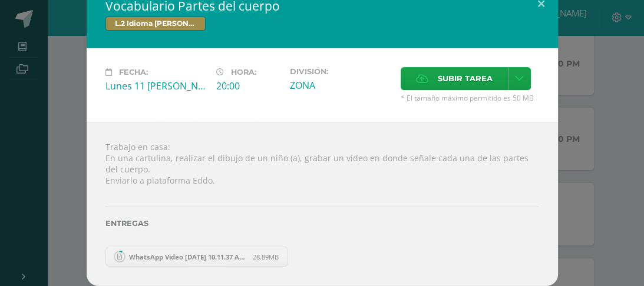  Describe the element at coordinates (341, 86) in the screenshot. I see `div: ZONA` at that location.